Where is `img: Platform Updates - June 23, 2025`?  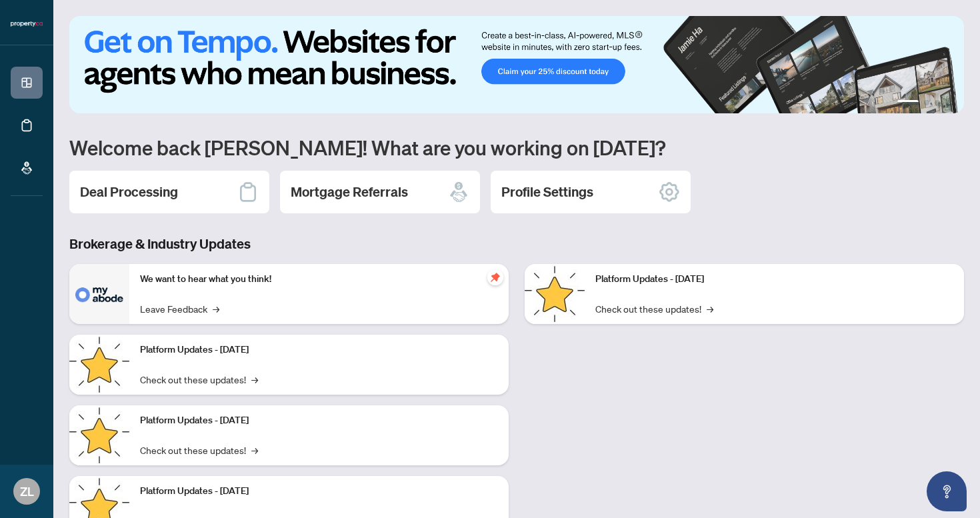 img: Platform Updates - June 23, 2025 is located at coordinates (554, 294).